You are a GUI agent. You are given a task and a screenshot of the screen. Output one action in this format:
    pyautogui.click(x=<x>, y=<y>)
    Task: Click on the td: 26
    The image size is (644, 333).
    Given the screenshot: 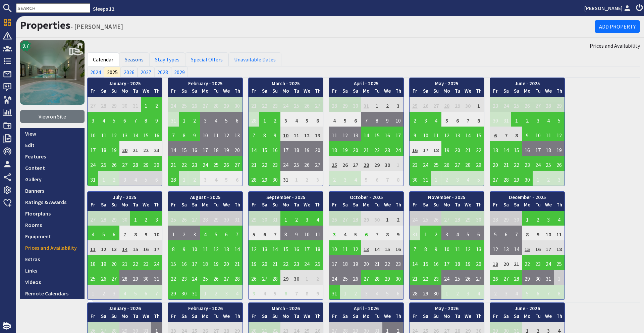 What is the action you would take?
    pyautogui.click(x=308, y=105)
    